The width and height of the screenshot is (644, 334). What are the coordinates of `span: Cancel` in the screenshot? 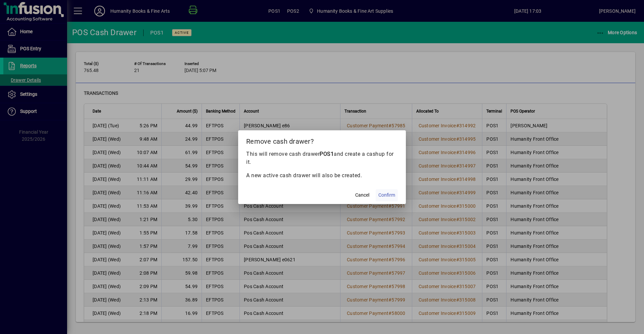 It's located at (362, 195).